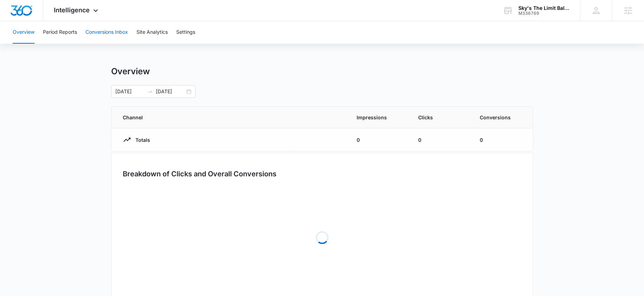 The height and width of the screenshot is (296, 644). Describe the element at coordinates (231, 117) in the screenshot. I see `span: Channel` at that location.